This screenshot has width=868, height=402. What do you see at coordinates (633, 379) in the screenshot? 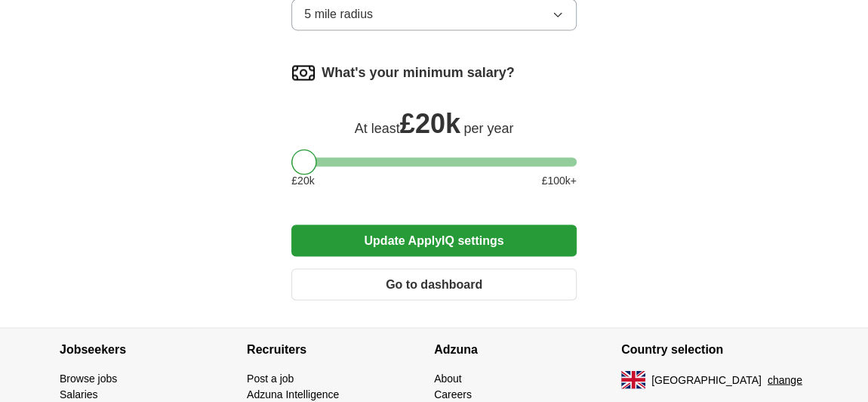
I see `img: UK flag` at bounding box center [633, 379].